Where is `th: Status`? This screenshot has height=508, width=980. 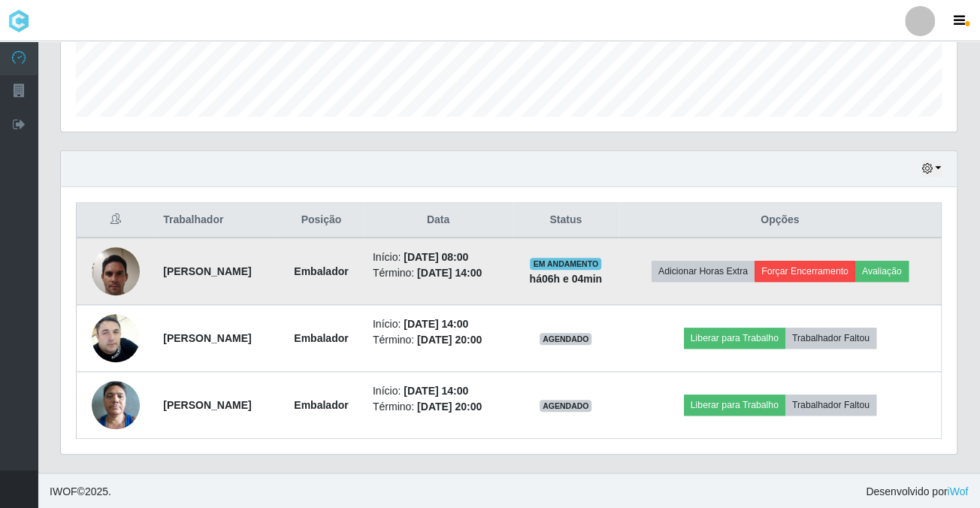 th: Status is located at coordinates (565, 220).